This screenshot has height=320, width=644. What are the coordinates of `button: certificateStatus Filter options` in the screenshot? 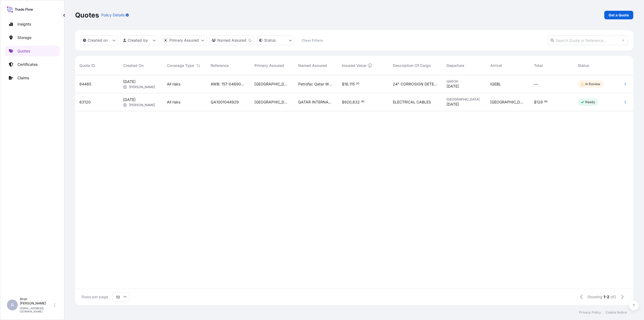 It's located at (276, 40).